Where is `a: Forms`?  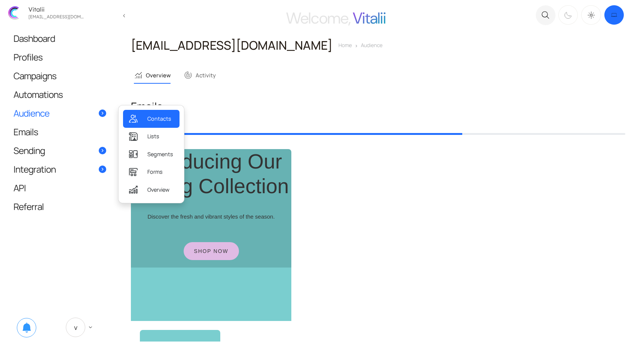
a: Forms is located at coordinates (151, 171).